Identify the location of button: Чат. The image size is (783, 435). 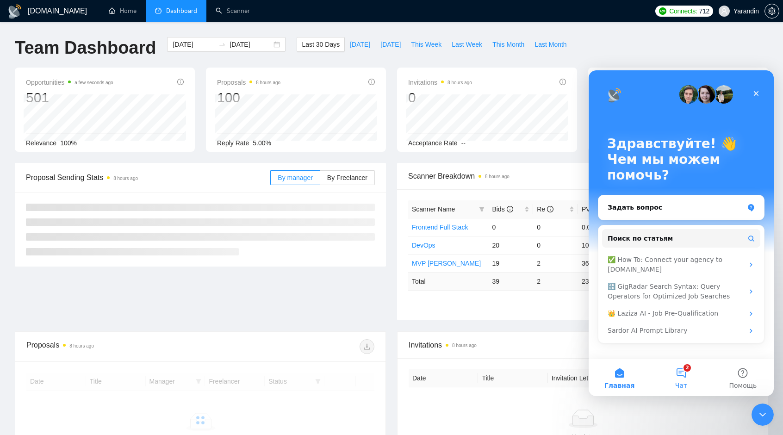
(92, 307).